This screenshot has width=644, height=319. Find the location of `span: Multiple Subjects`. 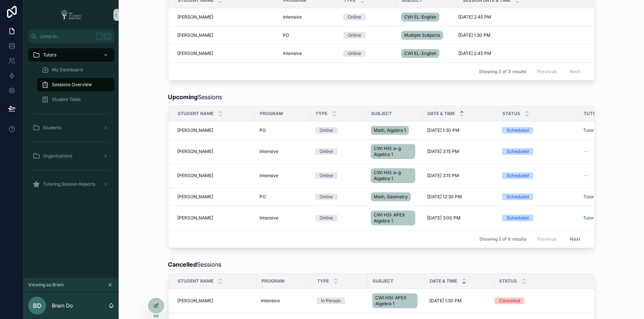

span: Multiple Subjects is located at coordinates (422, 35).